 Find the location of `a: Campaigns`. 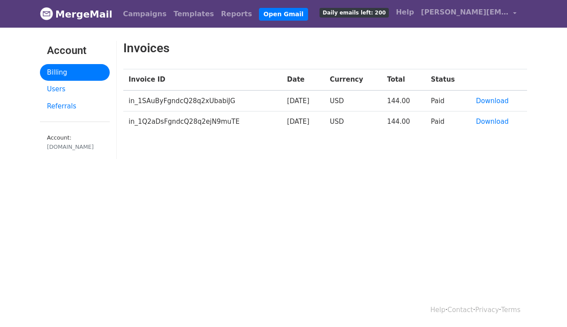

a: Campaigns is located at coordinates (144, 14).